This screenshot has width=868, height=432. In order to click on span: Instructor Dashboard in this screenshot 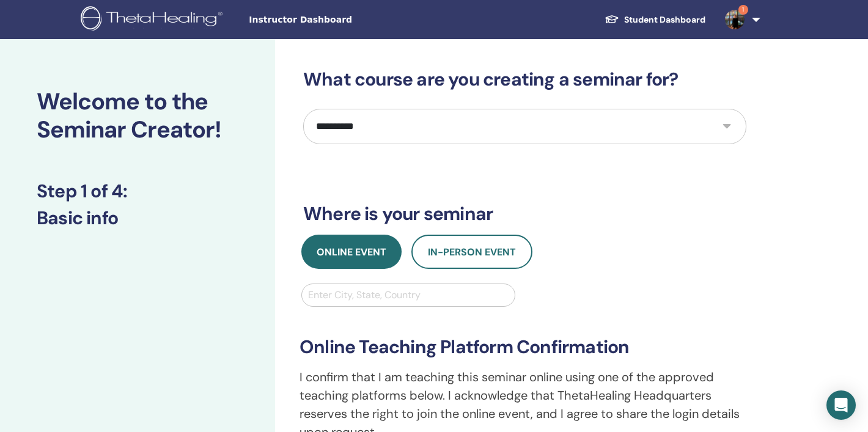, I will do `click(341, 20)`.